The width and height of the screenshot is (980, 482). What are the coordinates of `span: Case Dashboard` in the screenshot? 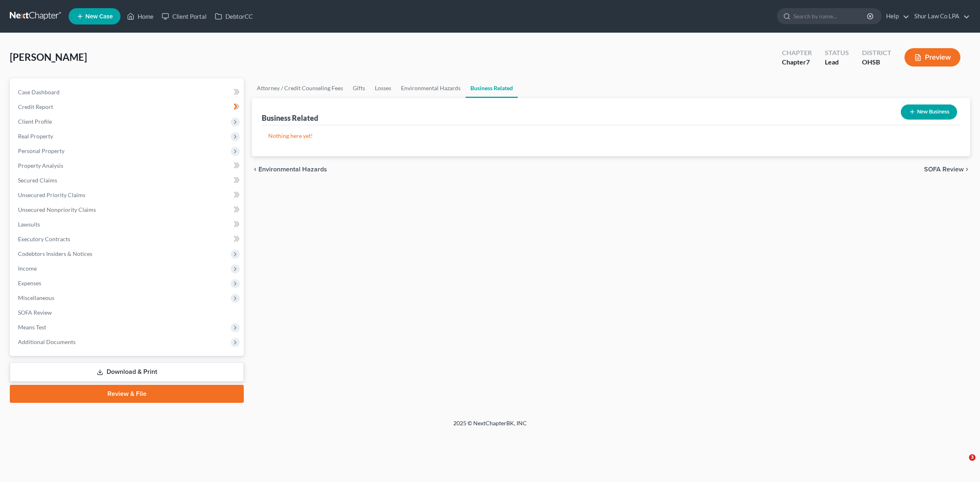 It's located at (39, 92).